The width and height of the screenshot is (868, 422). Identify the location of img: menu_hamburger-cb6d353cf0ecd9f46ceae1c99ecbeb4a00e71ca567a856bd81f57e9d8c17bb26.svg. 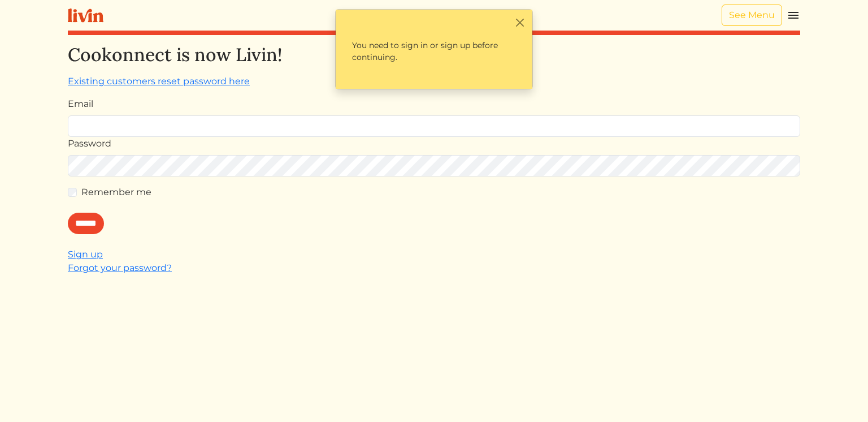
(793, 15).